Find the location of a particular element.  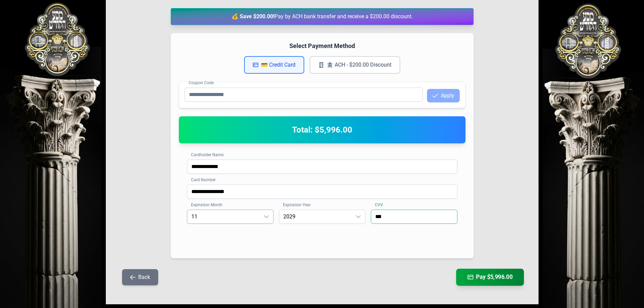

button: Apply is located at coordinates (443, 95).